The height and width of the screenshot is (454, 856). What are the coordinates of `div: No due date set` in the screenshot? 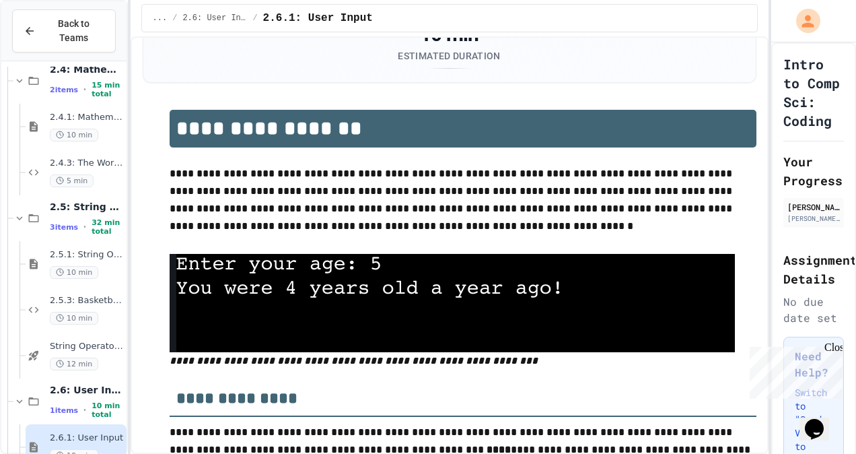 It's located at (814, 310).